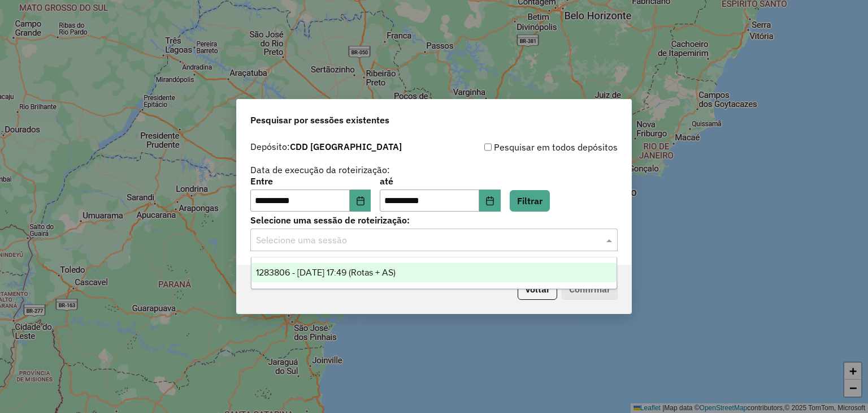  What do you see at coordinates (440, 181) in the screenshot?
I see `label: até` at bounding box center [440, 181].